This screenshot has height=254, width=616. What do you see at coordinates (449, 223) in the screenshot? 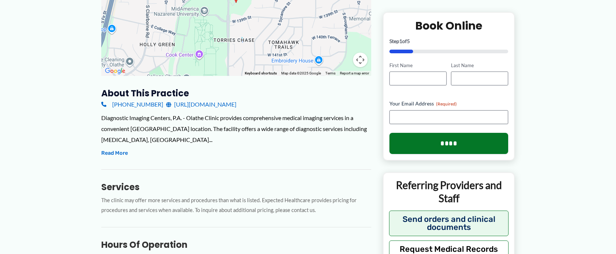
I see `button: Send orders and clinical documents` at bounding box center [449, 223].